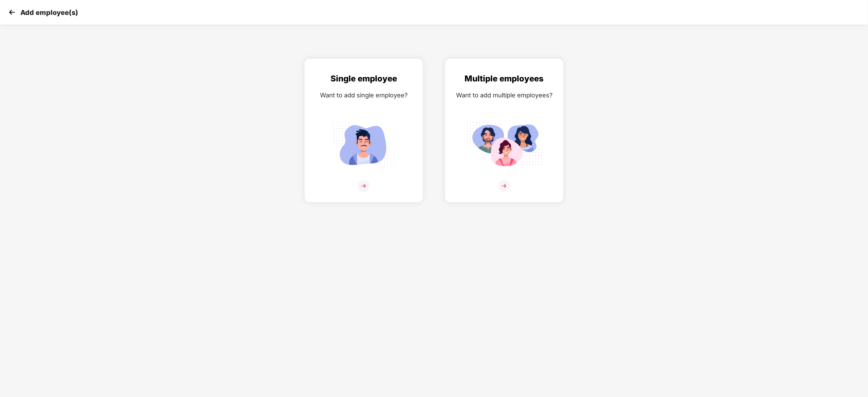 The width and height of the screenshot is (868, 397). Describe the element at coordinates (364, 95) in the screenshot. I see `div: Want to add single employee?` at that location.